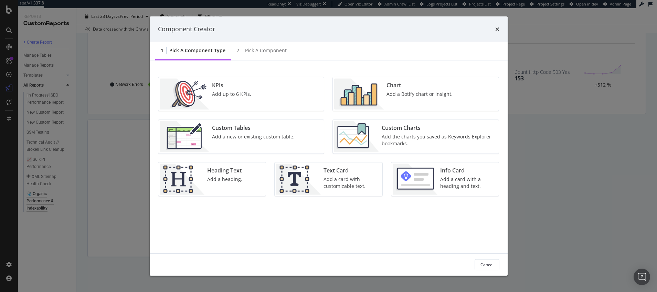  I want to click on img: Chdk0Fza.png, so click(356, 137).